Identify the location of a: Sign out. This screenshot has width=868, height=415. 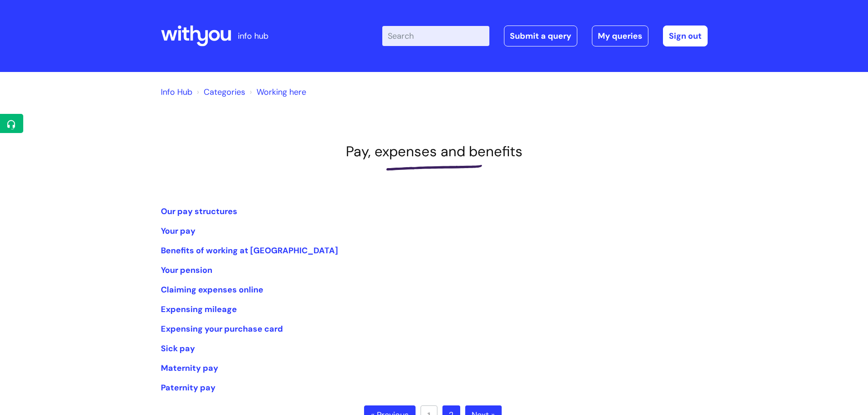
(685, 36).